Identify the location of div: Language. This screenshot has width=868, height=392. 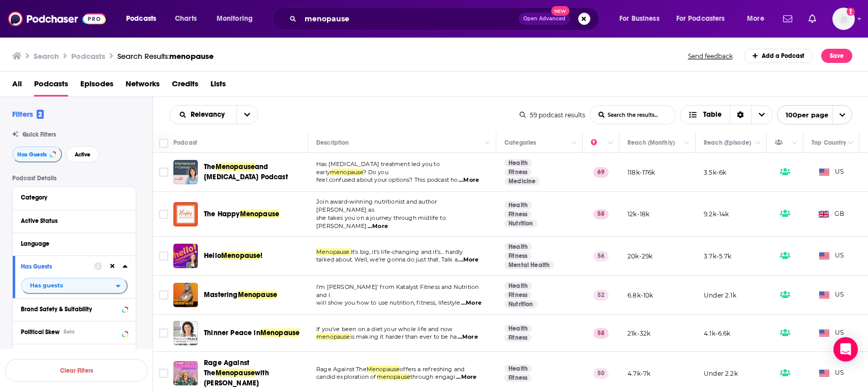
(70, 244).